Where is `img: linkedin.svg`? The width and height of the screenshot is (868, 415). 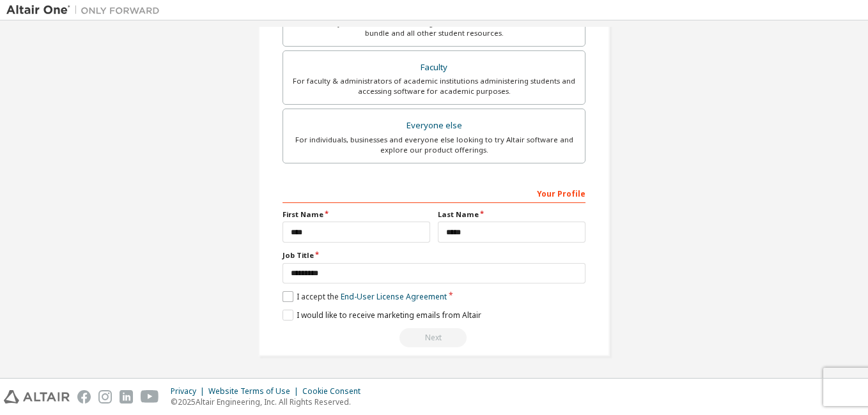 img: linkedin.svg is located at coordinates (126, 397).